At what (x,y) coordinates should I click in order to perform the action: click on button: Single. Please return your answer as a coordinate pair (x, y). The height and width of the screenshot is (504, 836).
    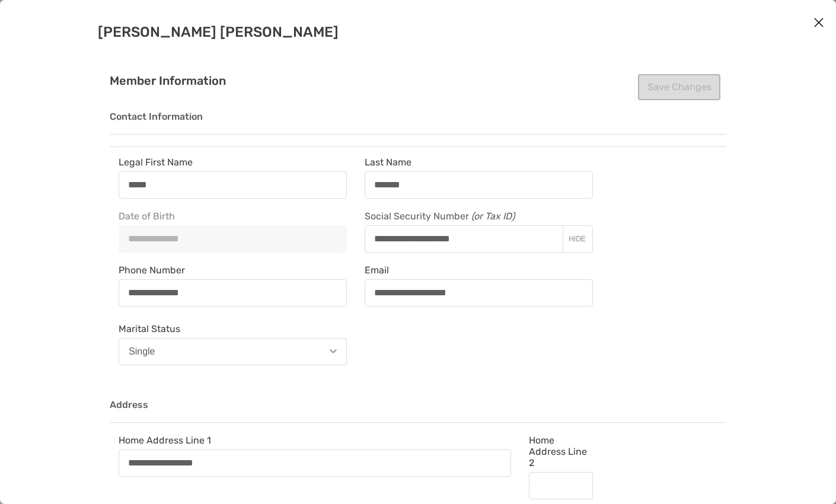
    Looking at the image, I should click on (232, 351).